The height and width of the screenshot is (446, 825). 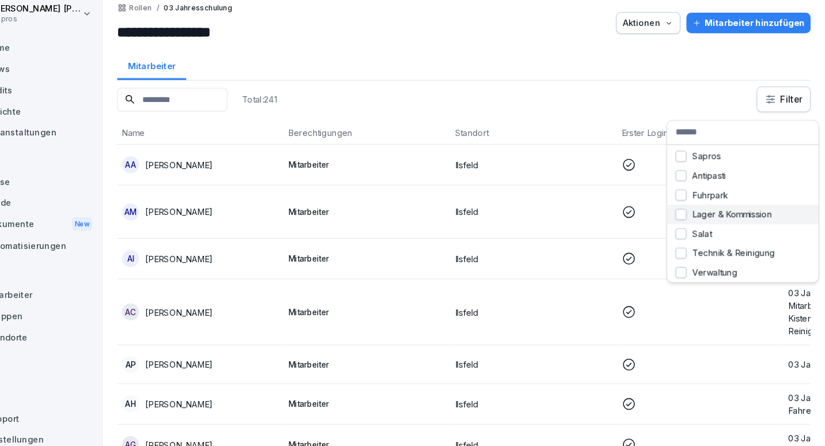 What do you see at coordinates (736, 213) in the screenshot?
I see `p: Lager & Kommission` at bounding box center [736, 213].